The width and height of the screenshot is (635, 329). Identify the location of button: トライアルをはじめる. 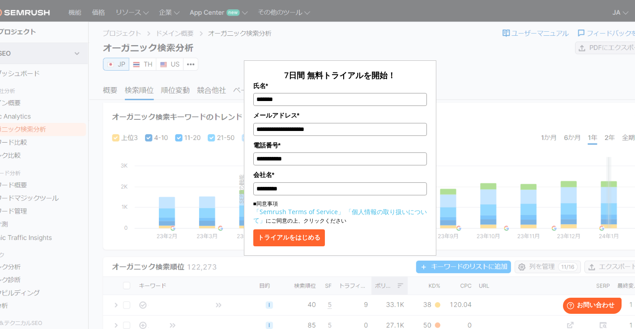
(289, 238).